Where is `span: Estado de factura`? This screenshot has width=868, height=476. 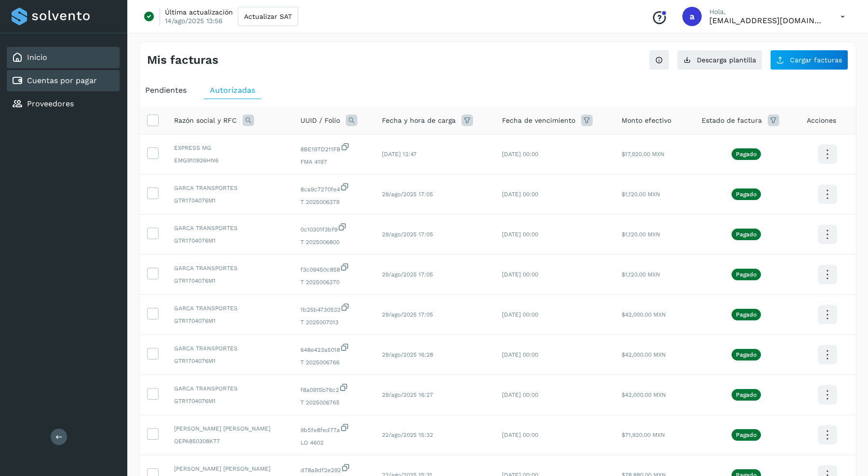
span: Estado de factura is located at coordinates (732, 121).